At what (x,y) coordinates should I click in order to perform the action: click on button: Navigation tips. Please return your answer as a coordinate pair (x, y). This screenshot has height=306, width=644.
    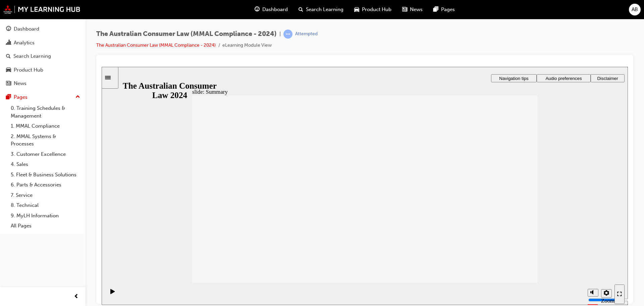
    Looking at the image, I should click on (412, 12).